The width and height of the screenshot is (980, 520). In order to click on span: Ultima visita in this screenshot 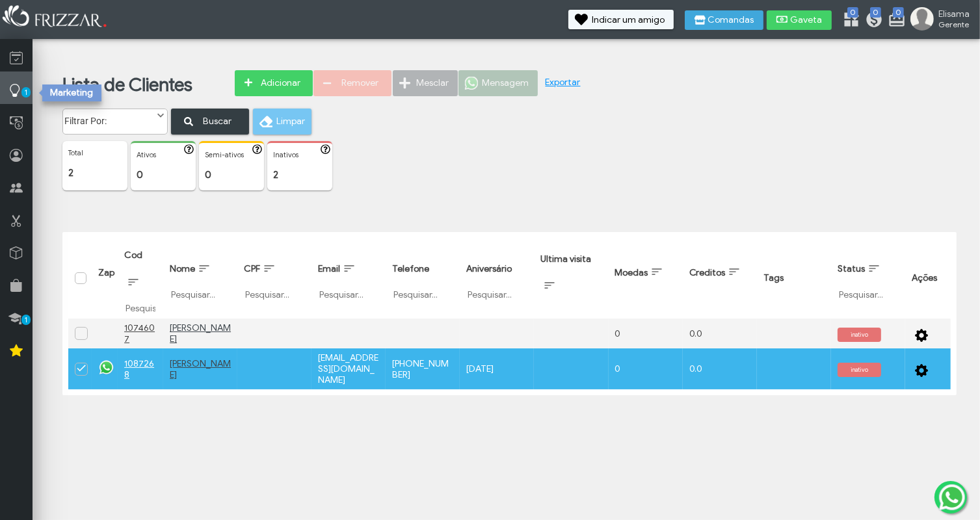, I will do `click(566, 259)`.